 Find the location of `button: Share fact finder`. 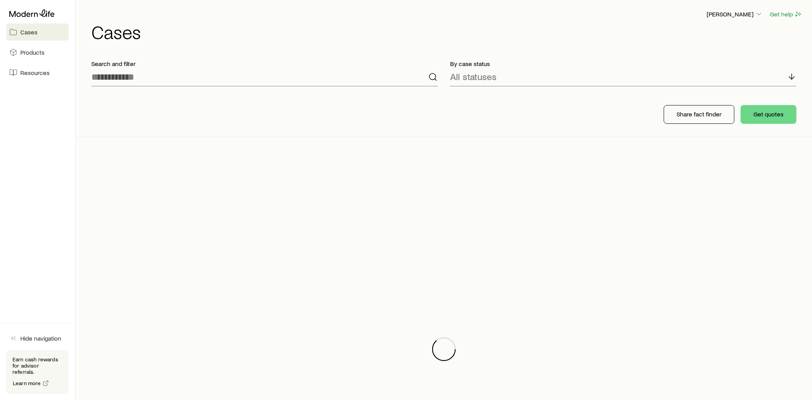

button: Share fact finder is located at coordinates (699, 114).